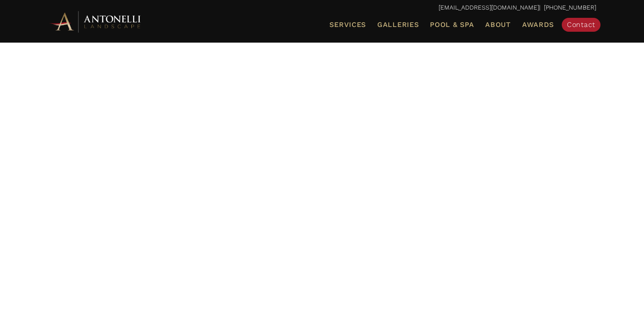  What do you see at coordinates (452, 25) in the screenshot?
I see `span: Pool & Spa` at bounding box center [452, 25].